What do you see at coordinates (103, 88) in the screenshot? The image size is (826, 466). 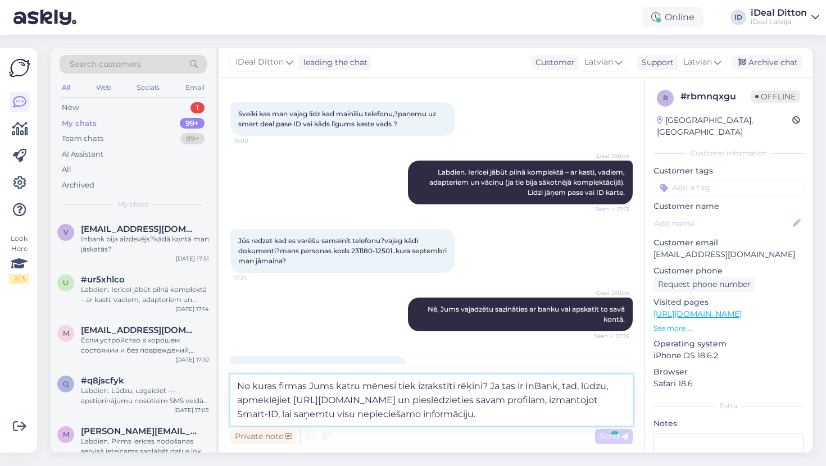 I see `div: Web` at bounding box center [103, 88].